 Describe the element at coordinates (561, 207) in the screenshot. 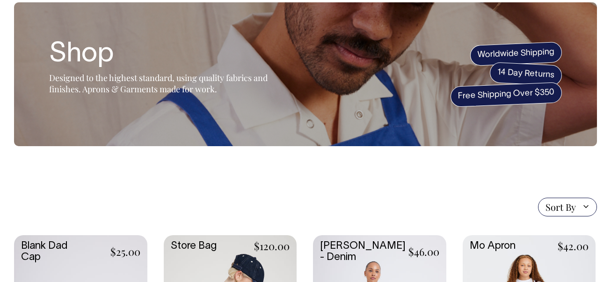

I see `span: Sort By` at that location.